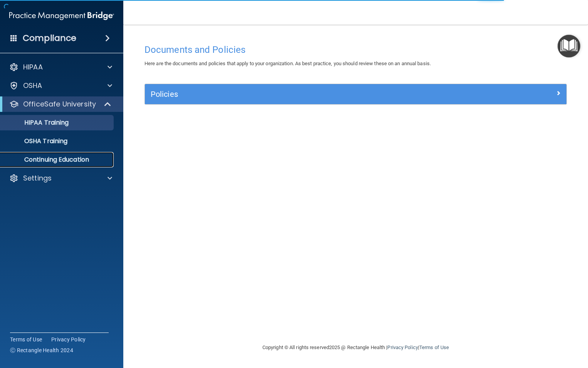 Image resolution: width=588 pixels, height=368 pixels. Describe the element at coordinates (569, 46) in the screenshot. I see `button: Open Resource Center` at that location.